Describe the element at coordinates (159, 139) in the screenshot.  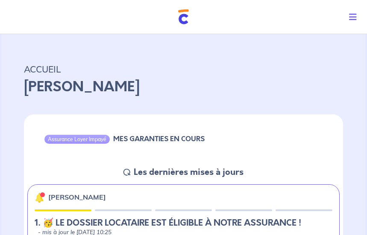
I see `h6: MES GARANTIES EN COURS` at that location.